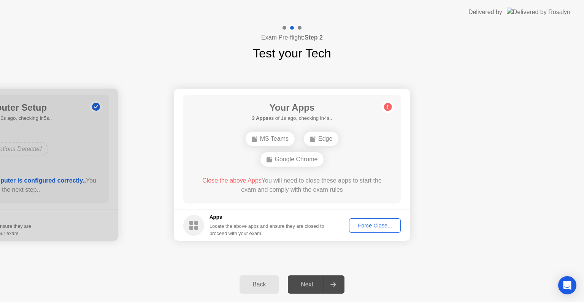  What do you see at coordinates (485, 12) in the screenshot?
I see `div: Delivered by` at bounding box center [485, 12].